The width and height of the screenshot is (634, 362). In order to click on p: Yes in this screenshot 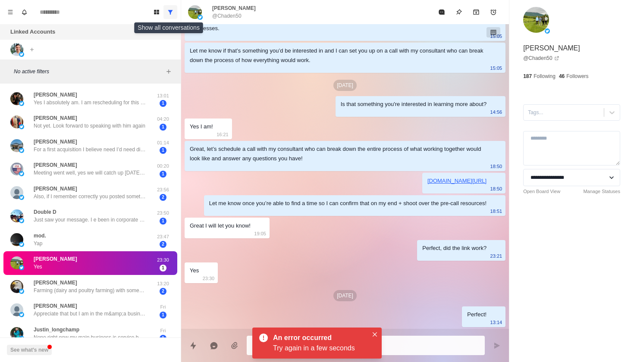, I will do `click(38, 267)`.